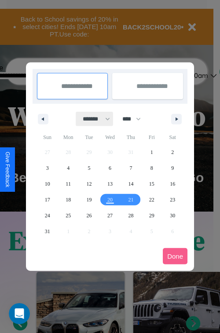 This screenshot has width=220, height=333. Describe the element at coordinates (110, 200) in the screenshot. I see `button: 20` at that location.